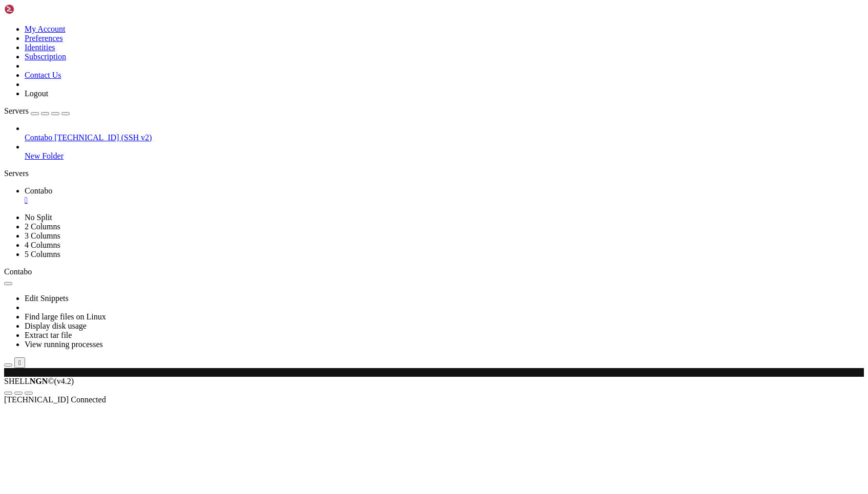  Describe the element at coordinates (37, 94) in the screenshot. I see `a: Logout` at that location.